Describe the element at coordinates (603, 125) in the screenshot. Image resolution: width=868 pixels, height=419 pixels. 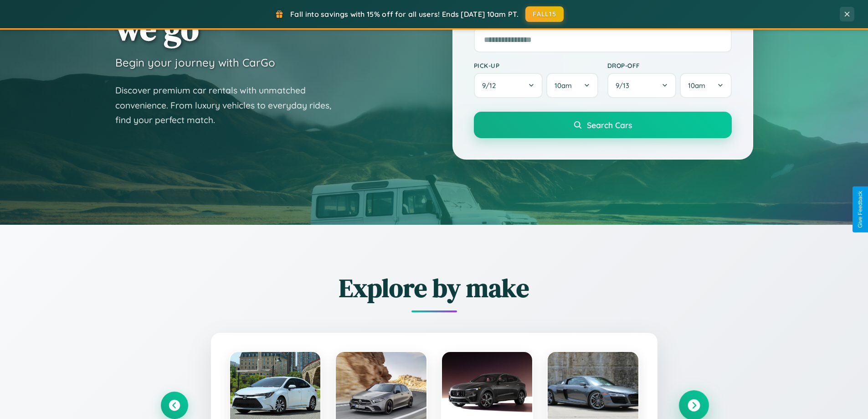
I see `button: Search Cars` at that location.